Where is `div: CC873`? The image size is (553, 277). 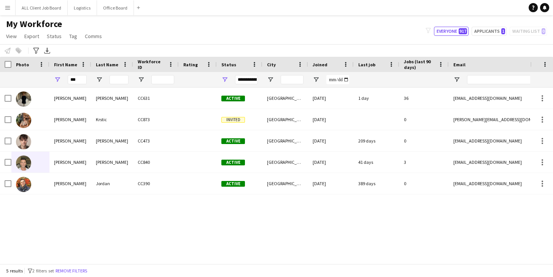
div: CC873 is located at coordinates (156, 119).